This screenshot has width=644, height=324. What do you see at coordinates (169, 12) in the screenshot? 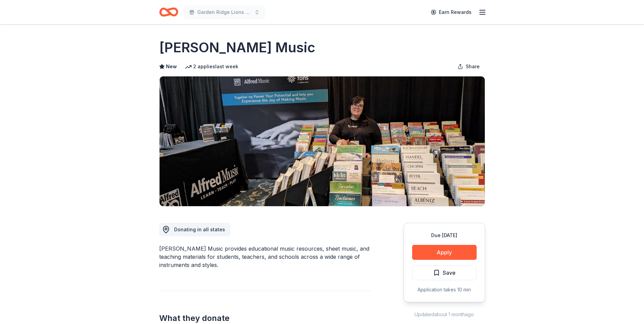
I see `a: Home` at bounding box center [169, 12].